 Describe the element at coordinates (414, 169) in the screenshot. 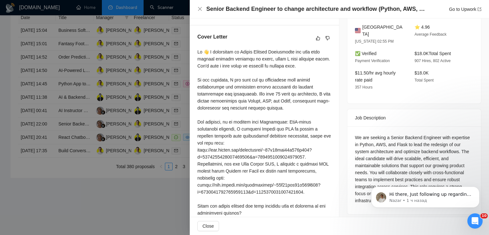

I see `div: We are seeking a Senior Backend Engineer with expertise in Python, AWS, and Flask to lead the red...` at that location.